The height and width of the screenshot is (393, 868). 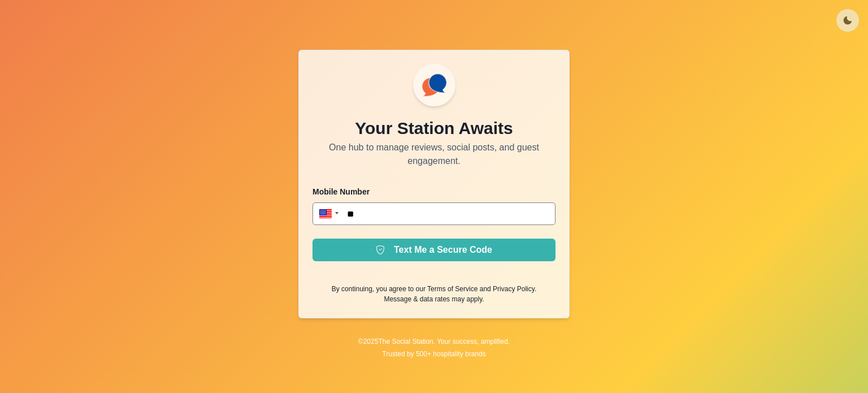 I want to click on p: Message & data rates may apply., so click(x=433, y=299).